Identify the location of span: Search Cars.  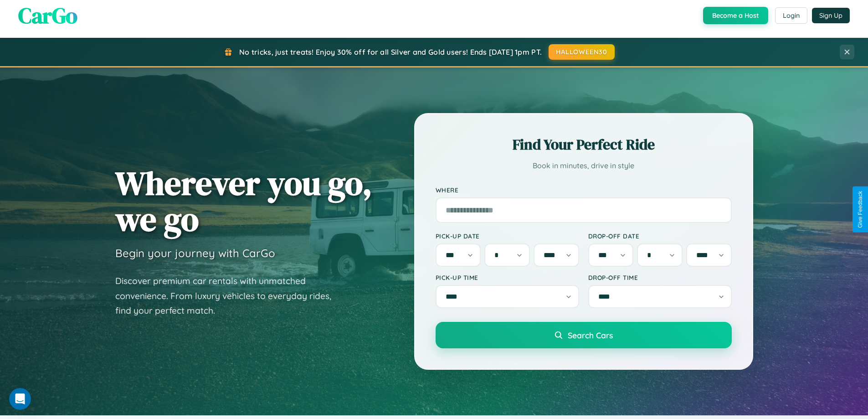
(590, 335).